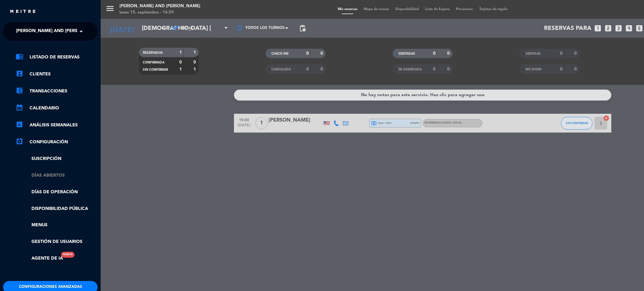  I want to click on a: Días abiertos, so click(57, 176).